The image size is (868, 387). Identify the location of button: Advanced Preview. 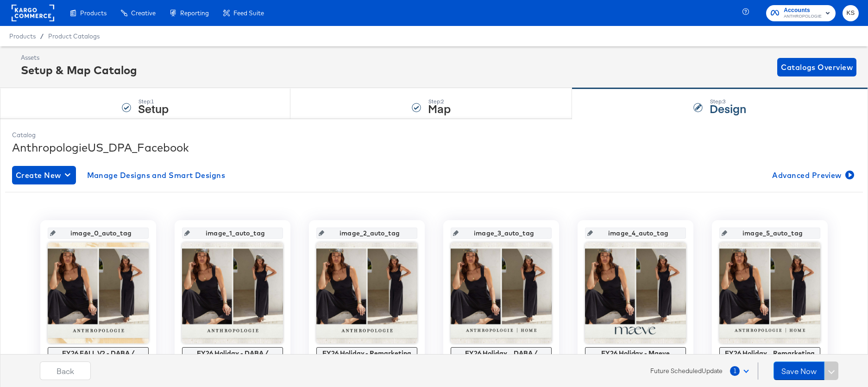
(812, 175).